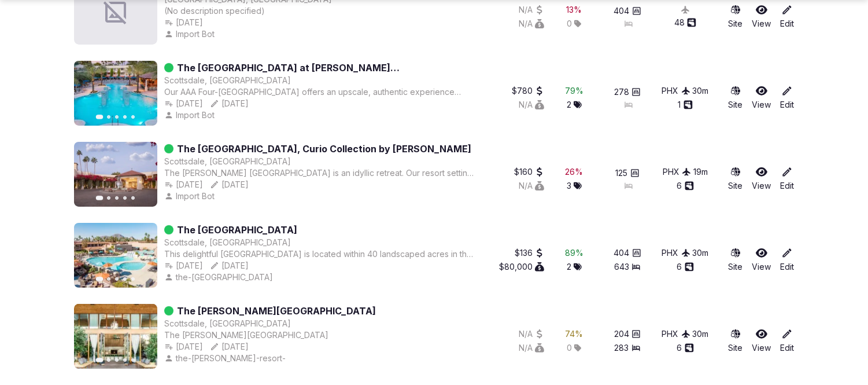  Describe the element at coordinates (676, 91) in the screenshot. I see `button: PHX` at that location.